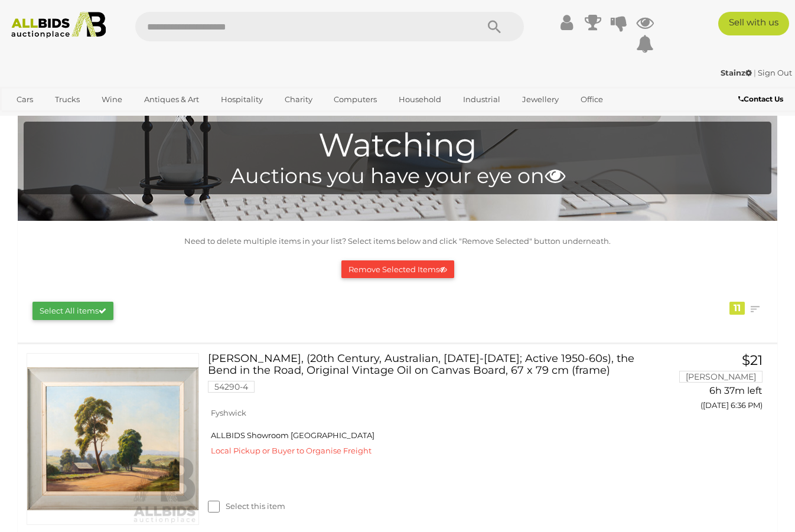  What do you see at coordinates (420, 99) in the screenshot?
I see `a: Household` at bounding box center [420, 99].